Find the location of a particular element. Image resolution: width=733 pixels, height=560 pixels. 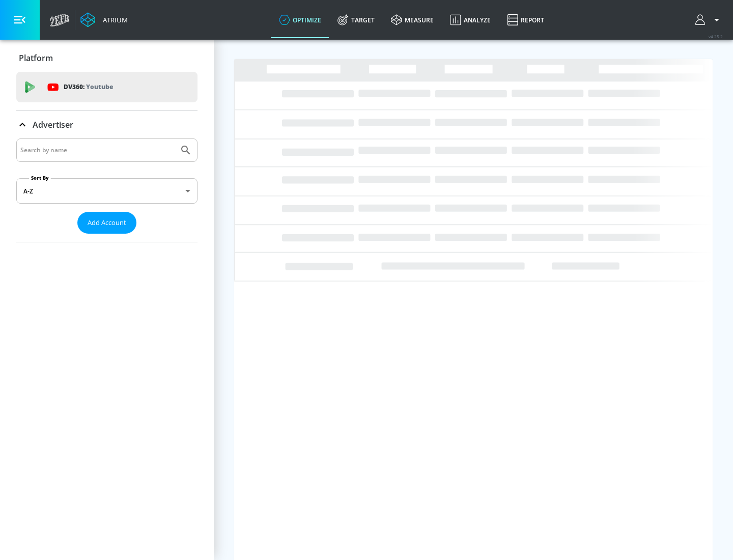

a: Atrium is located at coordinates (104, 20).